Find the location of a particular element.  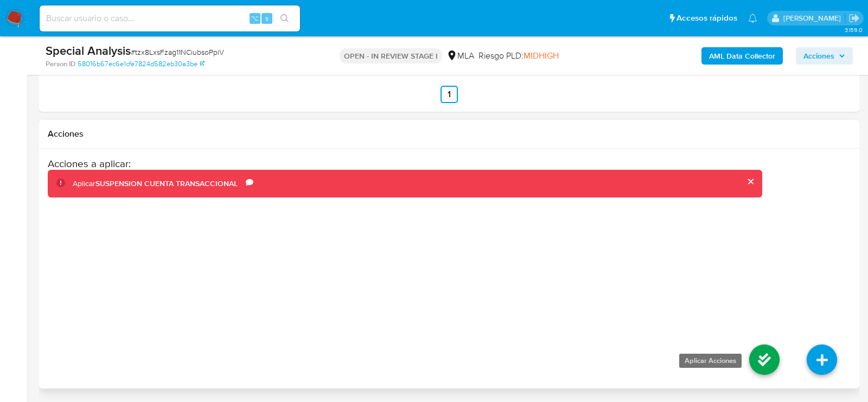

span: s is located at coordinates (267, 18).